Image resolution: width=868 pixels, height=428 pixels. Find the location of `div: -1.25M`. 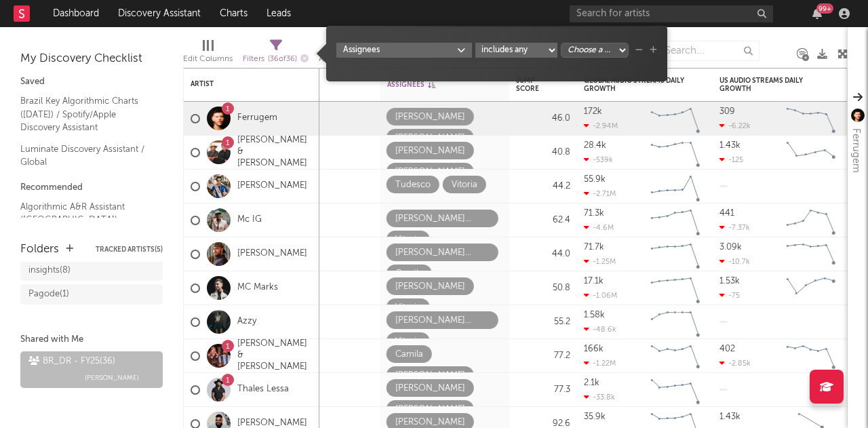

div: -1.25M is located at coordinates (599, 261).